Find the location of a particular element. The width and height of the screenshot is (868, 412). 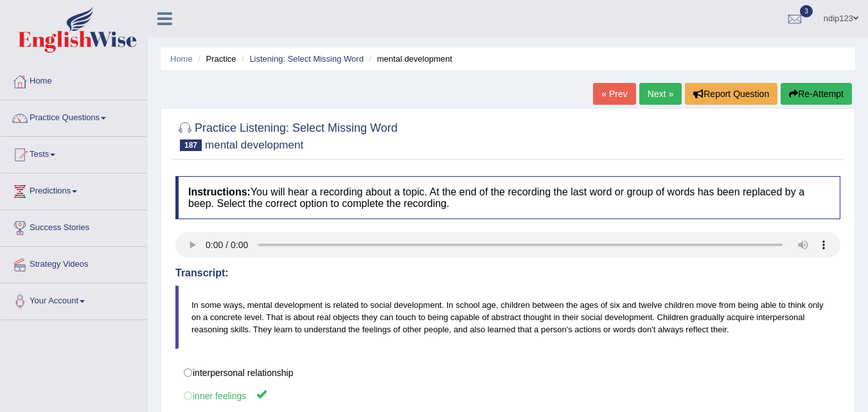

li: Practice is located at coordinates (215, 59).